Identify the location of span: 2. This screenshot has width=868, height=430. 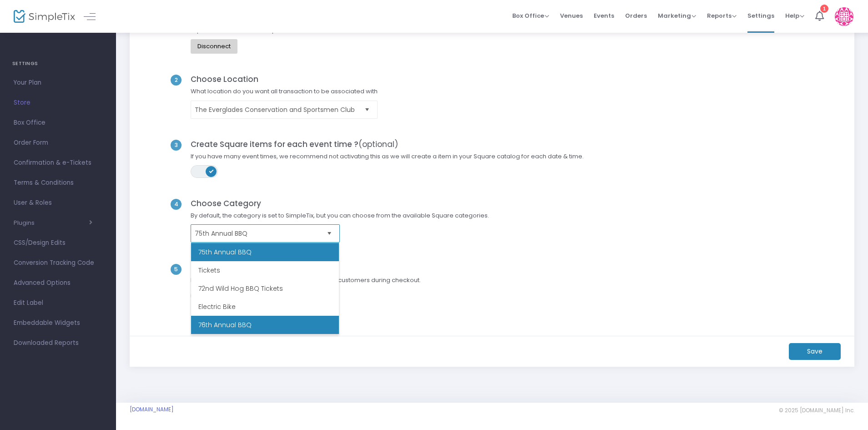
(176, 80).